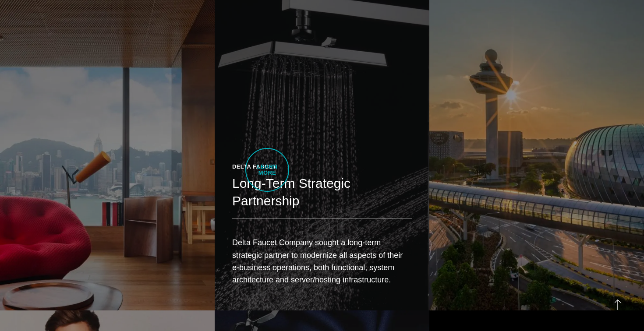 The width and height of the screenshot is (644, 331). What do you see at coordinates (322, 167) in the screenshot?
I see `div: Delta Faucet` at bounding box center [322, 167].